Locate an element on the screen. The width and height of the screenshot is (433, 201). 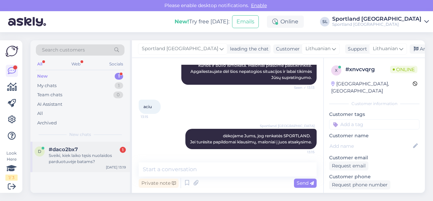
b: New! is located at coordinates (182, 21).